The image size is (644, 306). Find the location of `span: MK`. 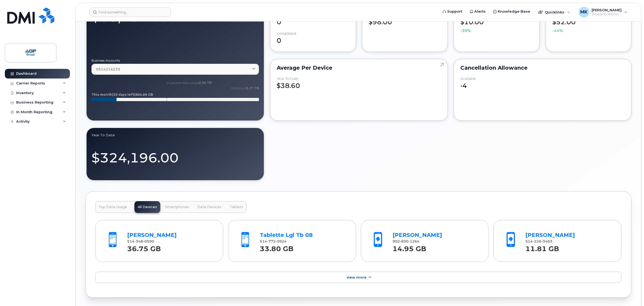

span: MK is located at coordinates (584, 12).